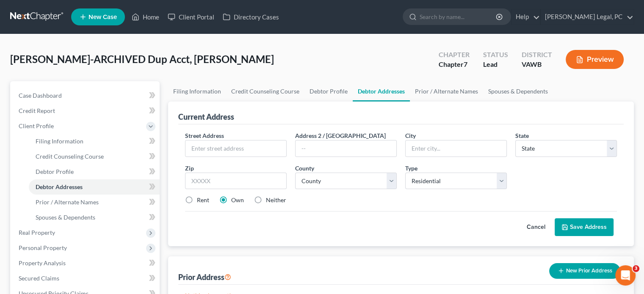 This screenshot has height=294, width=644. Describe the element at coordinates (85, 263) in the screenshot. I see `a: Property Analysis` at that location.